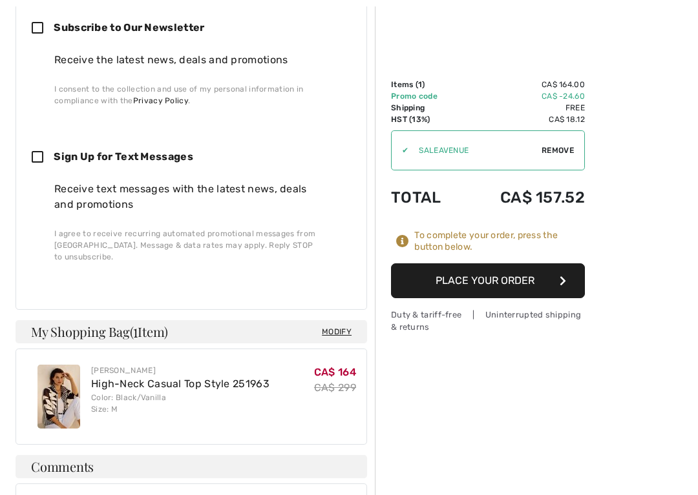  What do you see at coordinates (488, 281) in the screenshot?
I see `button: Place Your Order` at bounding box center [488, 281].